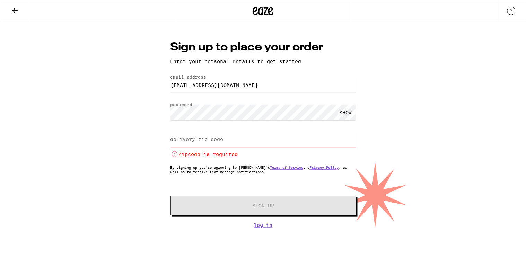 Image resolution: width=526 pixels, height=255 pixels. Describe the element at coordinates (181, 104) in the screenshot. I see `label: password` at that location.